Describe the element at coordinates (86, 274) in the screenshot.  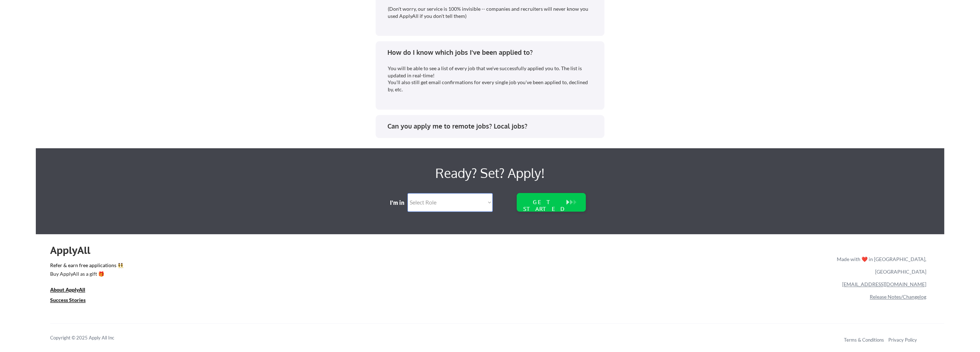
I see `div: Buy ApplyAll as a gift 🎁` at that location.